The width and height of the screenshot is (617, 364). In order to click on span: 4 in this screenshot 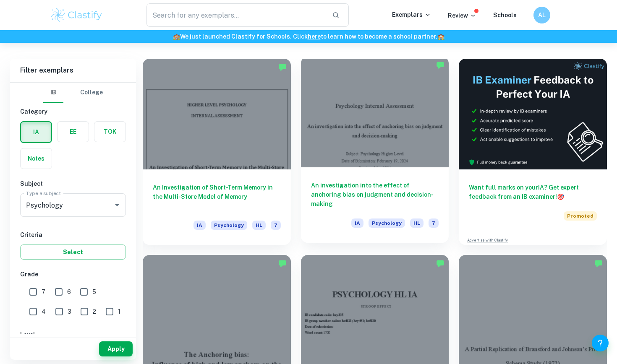, I will do `click(44, 311)`.